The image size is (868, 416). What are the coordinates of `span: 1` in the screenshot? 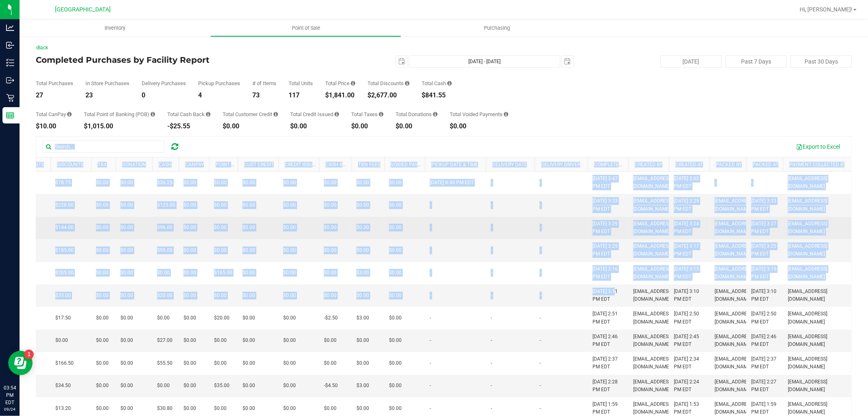 It's located at (5, 4).